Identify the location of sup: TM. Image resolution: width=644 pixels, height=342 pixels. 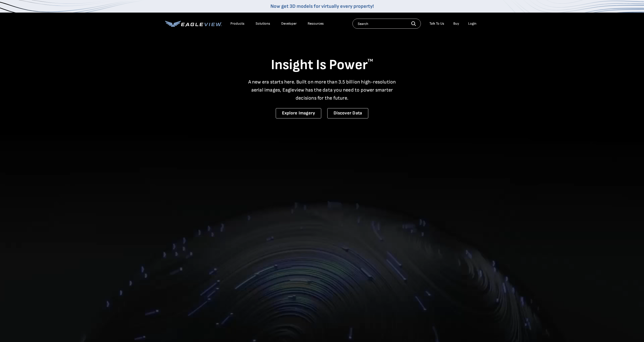
(370, 60).